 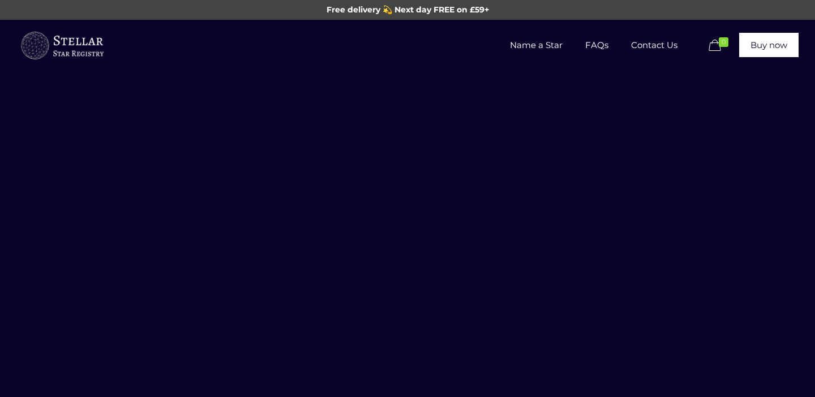 What do you see at coordinates (407, 10) in the screenshot?
I see `span: Free delivery 💫 Next day FREE on £59+` at bounding box center [407, 10].